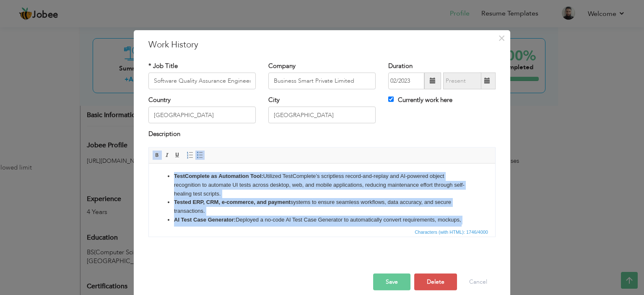 This screenshot has width=644, height=295. What do you see at coordinates (190, 156) in the screenshot?
I see `a: Insert/Remove Numbered List` at bounding box center [190, 156].